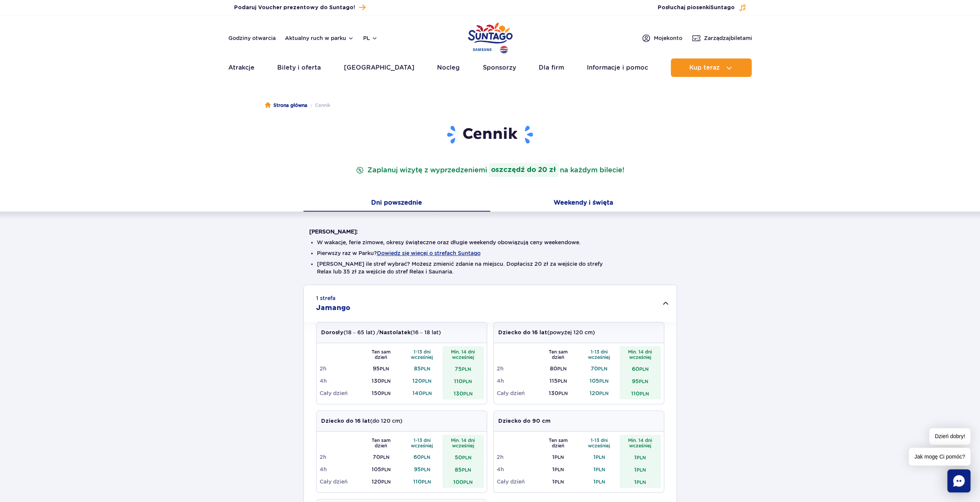  I want to click on a: Strona główna, so click(286, 105).